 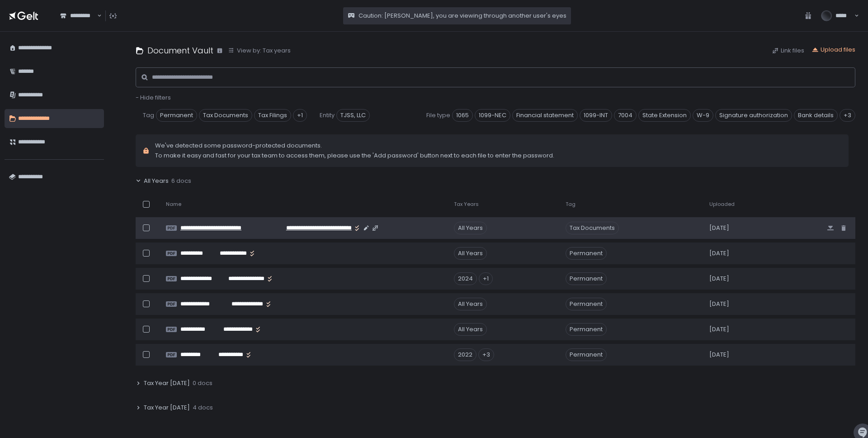 What do you see at coordinates (466, 204) in the screenshot?
I see `span: Tax Years` at bounding box center [466, 204].